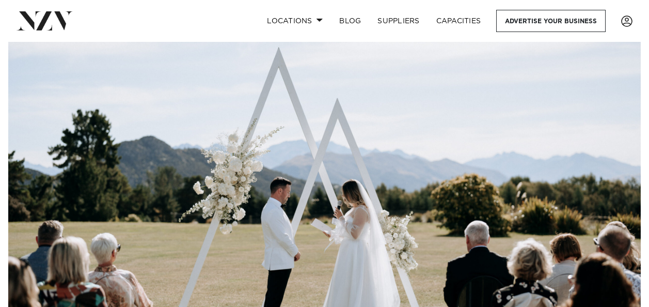  What do you see at coordinates (350, 21) in the screenshot?
I see `a: BLOG` at bounding box center [350, 21].